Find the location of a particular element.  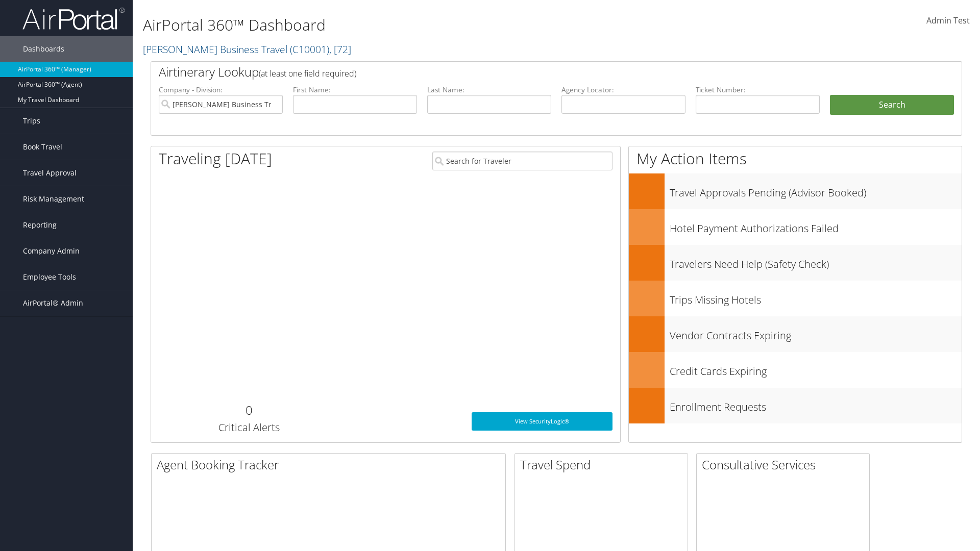

h3: Travelers Need Help (Safety Check) is located at coordinates (815, 262).